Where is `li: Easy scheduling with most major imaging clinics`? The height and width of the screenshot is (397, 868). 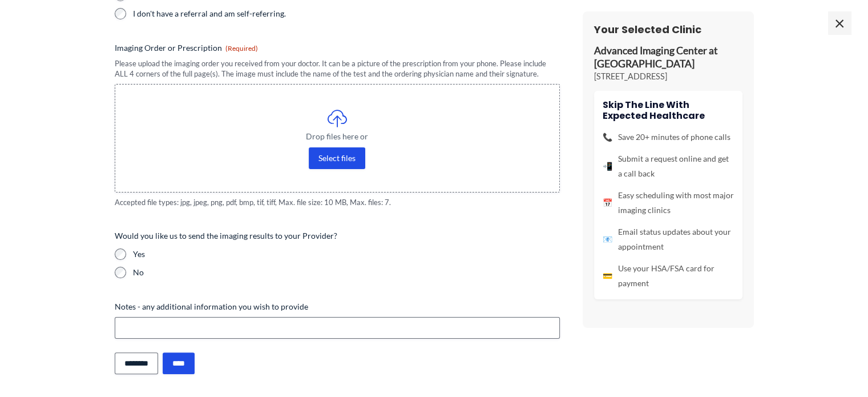
li: Easy scheduling with most major imaging clinics is located at coordinates (669, 203).